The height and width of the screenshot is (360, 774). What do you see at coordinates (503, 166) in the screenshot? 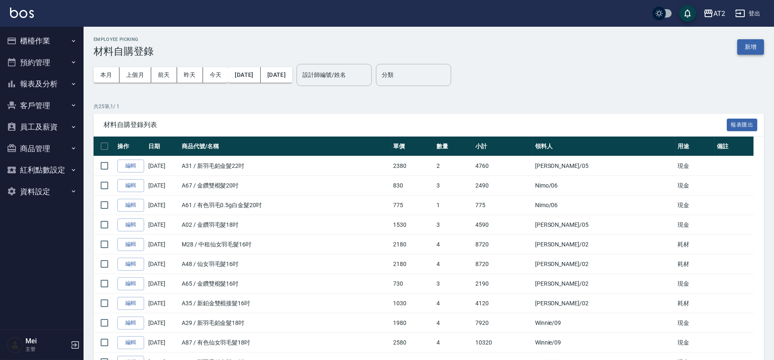
I see `td: 4760` at bounding box center [503, 166].